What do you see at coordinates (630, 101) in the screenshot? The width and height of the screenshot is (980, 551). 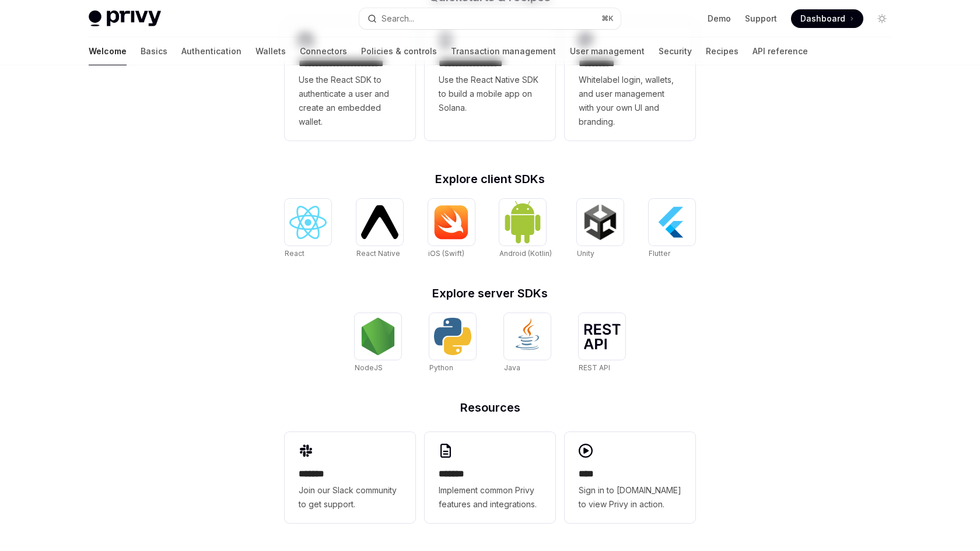 I see `span: Whitelabel login, wallets, and user management with your own UI and branding.` at bounding box center [630, 101].